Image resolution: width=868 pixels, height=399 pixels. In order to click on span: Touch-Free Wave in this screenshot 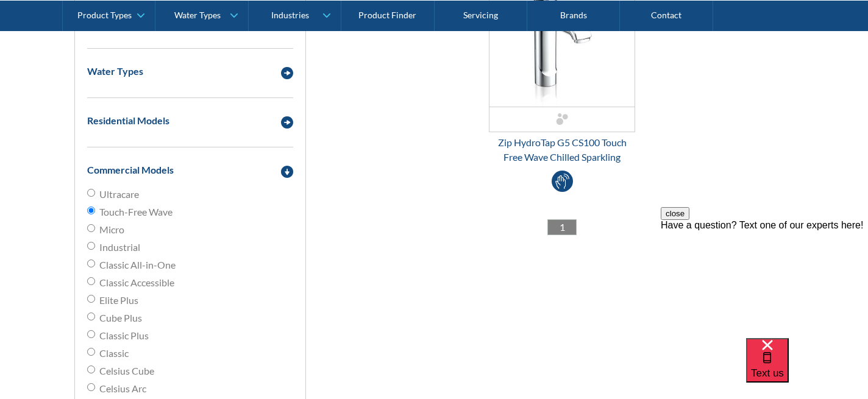, I will do `click(136, 212)`.